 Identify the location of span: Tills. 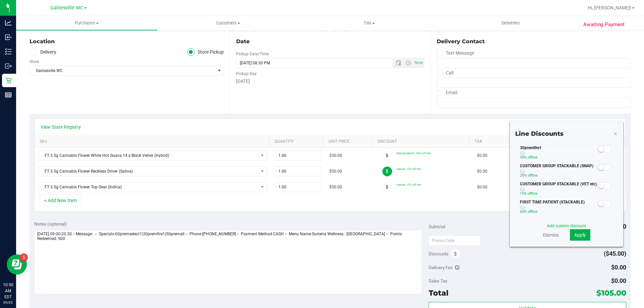
(369, 23).